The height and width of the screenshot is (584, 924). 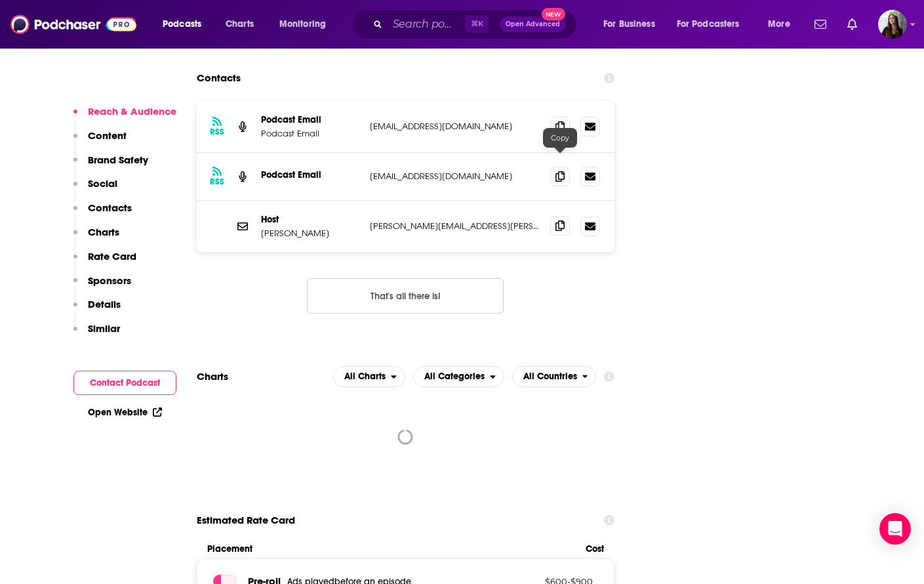 I want to click on span: Cost, so click(x=595, y=548).